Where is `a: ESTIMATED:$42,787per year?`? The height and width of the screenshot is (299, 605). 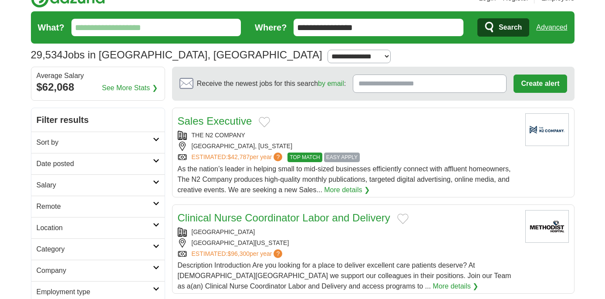 a: ESTIMATED:$42,787per year? is located at coordinates (238, 157).